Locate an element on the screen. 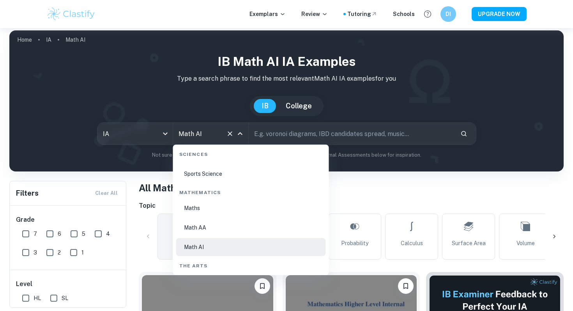  h1: IB Math AI IA examples is located at coordinates (287, 62).